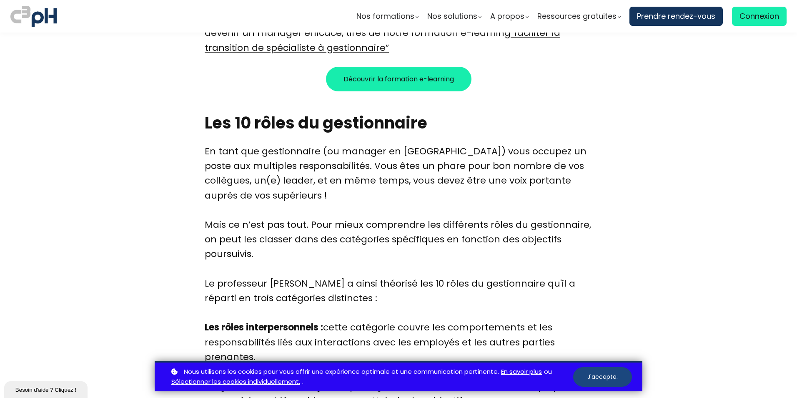 The image size is (797, 398). What do you see at coordinates (507, 16) in the screenshot?
I see `span: A propos` at bounding box center [507, 16].